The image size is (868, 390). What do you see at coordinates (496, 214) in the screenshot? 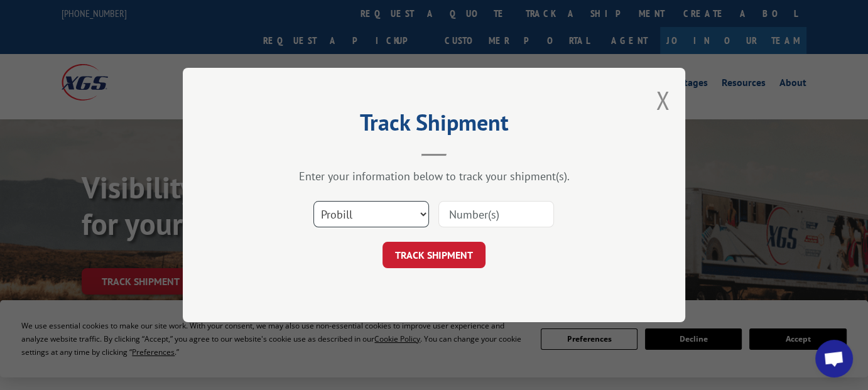
I see `input: Number(s)` at bounding box center [496, 214].